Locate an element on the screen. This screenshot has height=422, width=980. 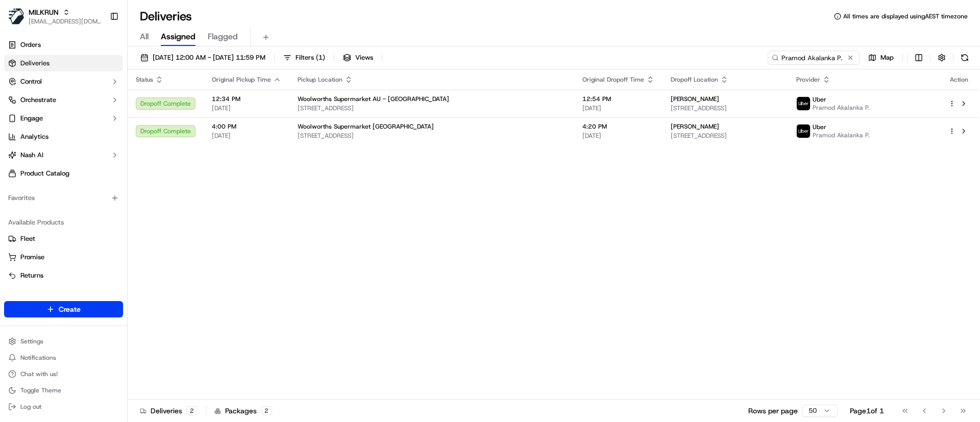
button: Fleet is located at coordinates (63, 239).